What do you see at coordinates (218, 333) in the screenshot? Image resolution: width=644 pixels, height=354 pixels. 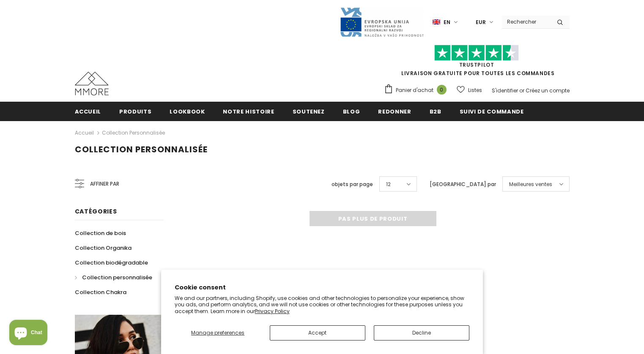 I see `span: Manage preferences` at bounding box center [218, 333].